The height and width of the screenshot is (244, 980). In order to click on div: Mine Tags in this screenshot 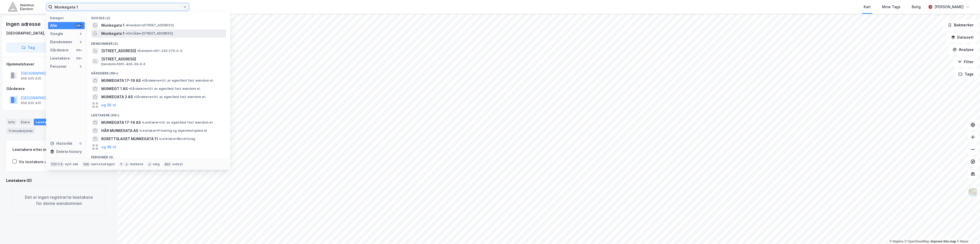, I will do `click(892, 7)`.